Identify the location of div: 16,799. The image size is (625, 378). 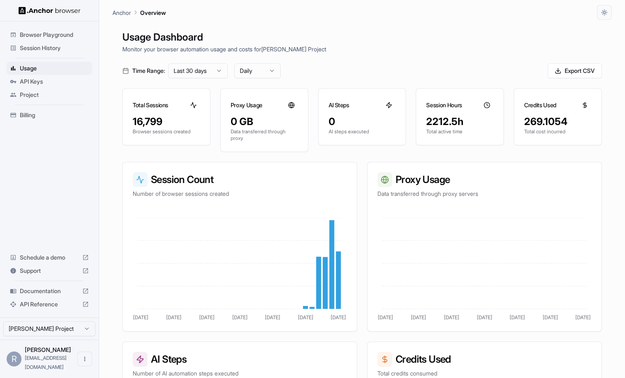
(166, 122).